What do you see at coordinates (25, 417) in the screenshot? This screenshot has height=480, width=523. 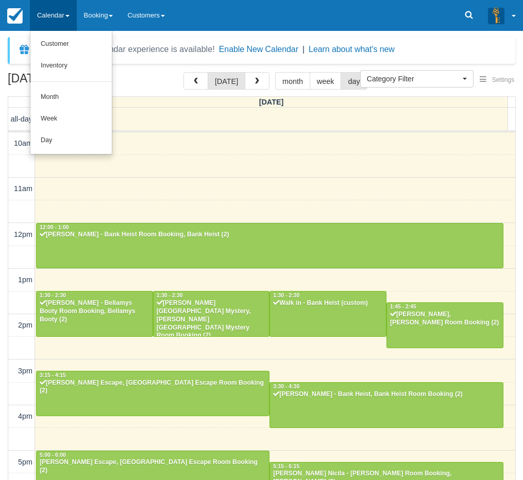 I see `span: 4pm` at bounding box center [25, 417].